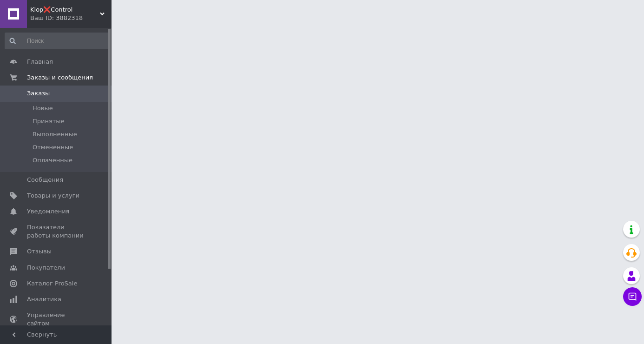 The height and width of the screenshot is (344, 644). I want to click on span: Оплаченные, so click(53, 160).